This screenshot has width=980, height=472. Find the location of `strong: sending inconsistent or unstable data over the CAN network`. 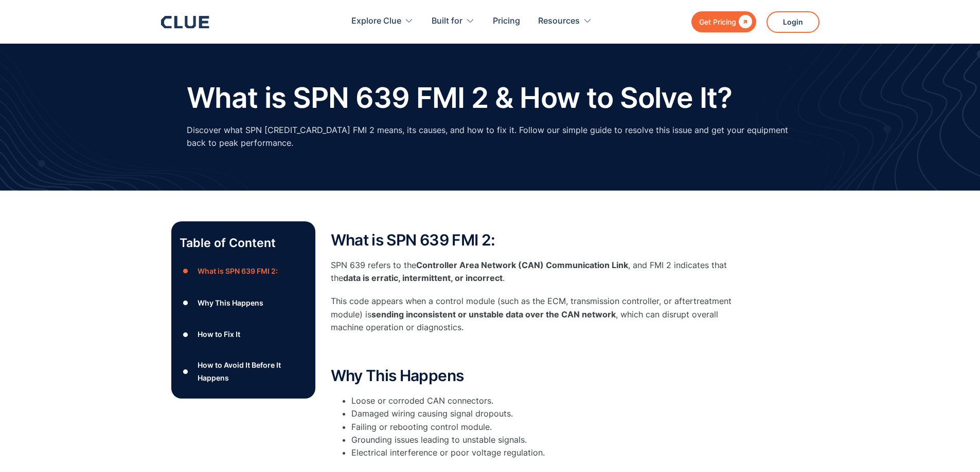

strong: sending inconsistent or unstable data over the CAN network is located at coordinates (493, 315).